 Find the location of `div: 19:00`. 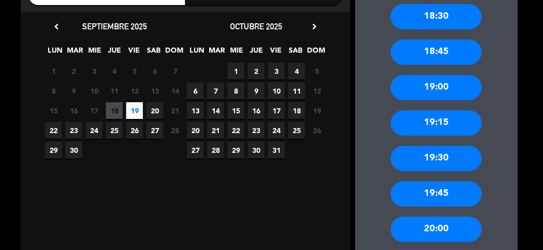

div: 19:00 is located at coordinates (436, 88).